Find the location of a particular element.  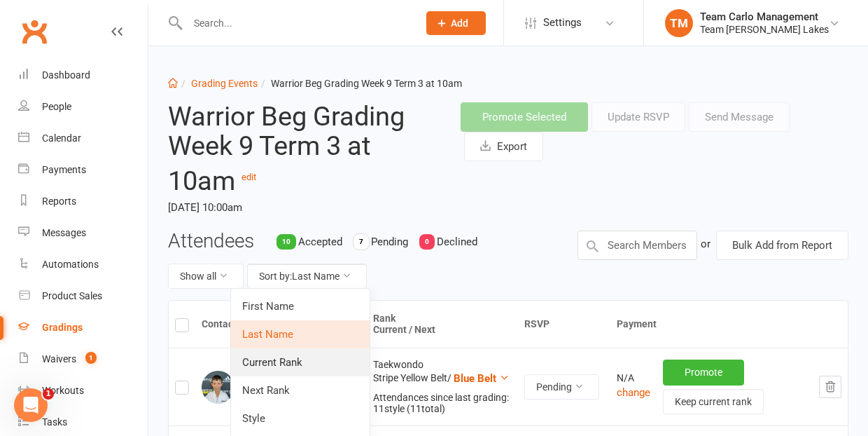

a: Gradings is located at coordinates (82, 327).